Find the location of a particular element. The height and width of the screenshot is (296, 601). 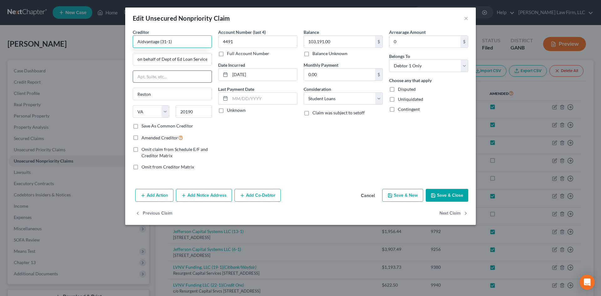

span: Omit claim from Schedule E/F and Creditor Matrix is located at coordinates (175, 152).